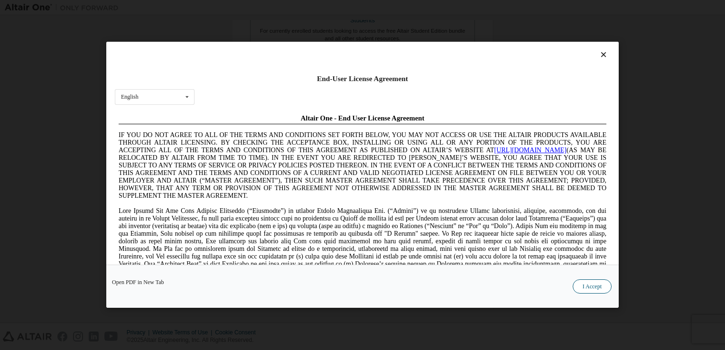 The height and width of the screenshot is (350, 725). What do you see at coordinates (248, 130) in the screenshot?
I see `span: Lore Ipsumd Sit Ame Cons Adipisc Elitseddo (“Eiusmodte”) in utlabor Etdolo Magnaaliqua Eni. (“Adm...` at bounding box center [248, 130].